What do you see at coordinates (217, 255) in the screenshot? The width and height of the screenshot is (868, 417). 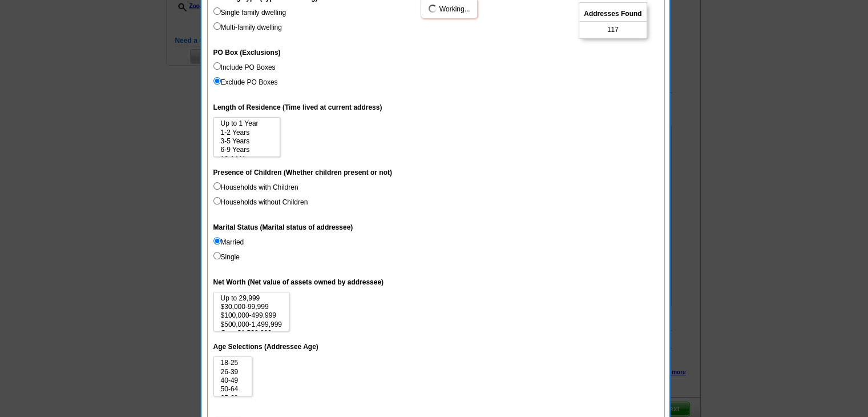 I see `input: Single` at bounding box center [217, 255].